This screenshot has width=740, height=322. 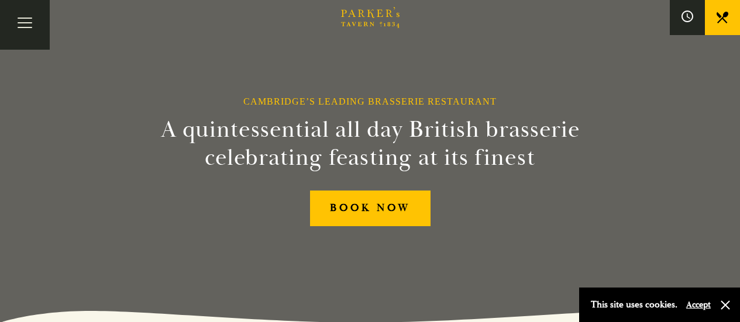 I want to click on a: BOOK NOW, so click(x=370, y=208).